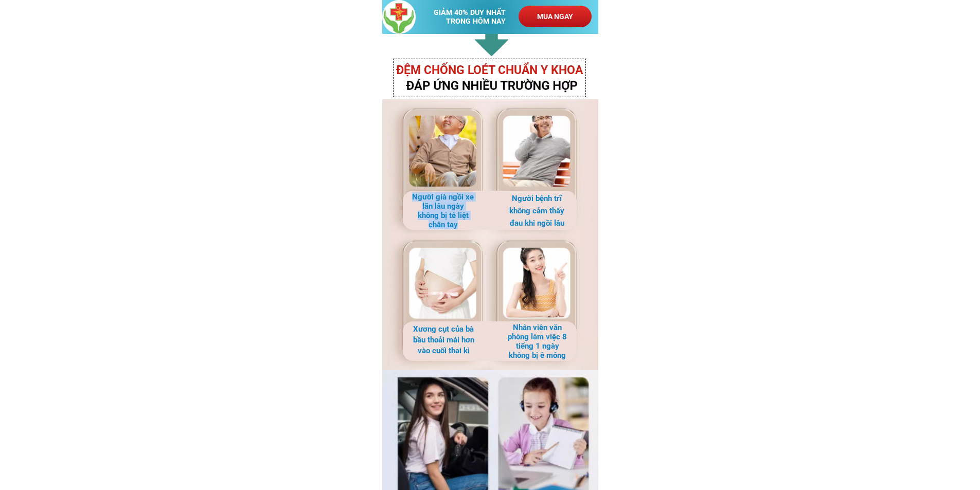 The image size is (980, 490). I want to click on h3: Người già ngồi xe lăn lâu ngày không bị tê liệt chân tay, so click(443, 210).